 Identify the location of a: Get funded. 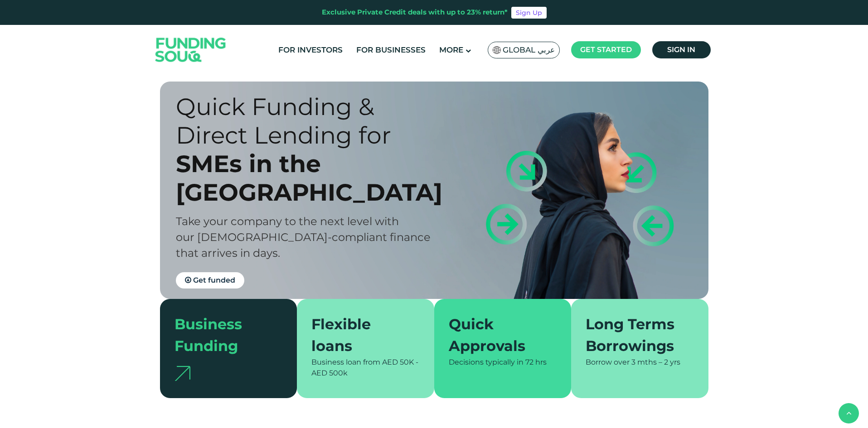
(210, 280).